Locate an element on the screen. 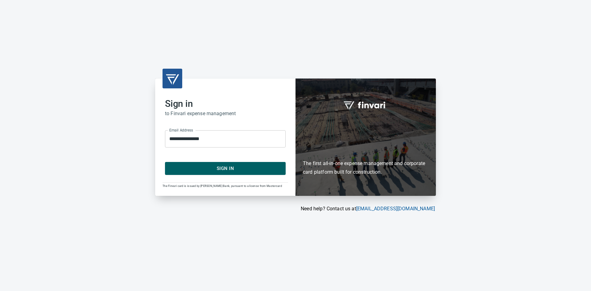 The height and width of the screenshot is (291, 591). img: fullword_logo_white.png is located at coordinates (366, 105).